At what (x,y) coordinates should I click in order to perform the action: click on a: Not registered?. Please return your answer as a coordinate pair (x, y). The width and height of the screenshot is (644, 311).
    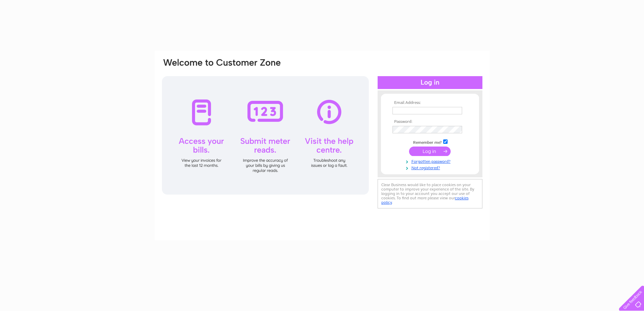
    Looking at the image, I should click on (431, 167).